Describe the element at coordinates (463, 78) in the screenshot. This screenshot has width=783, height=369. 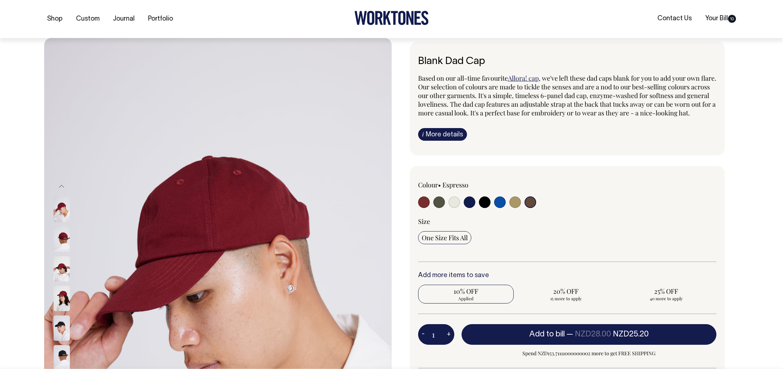
I see `span: Based on our all-time favourite` at that location.